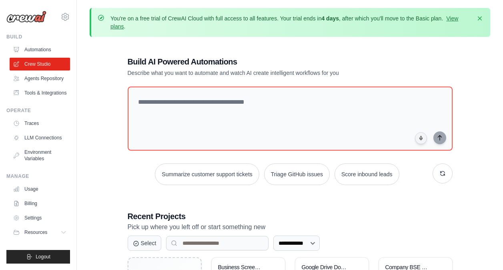 Image resolution: width=503 pixels, height=270 pixels. I want to click on button: Select, so click(144, 243).